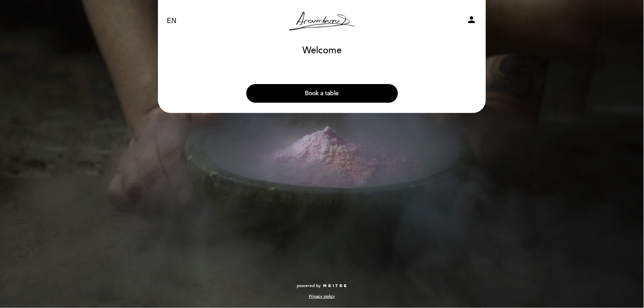  I want to click on button: person, so click(472, 21).